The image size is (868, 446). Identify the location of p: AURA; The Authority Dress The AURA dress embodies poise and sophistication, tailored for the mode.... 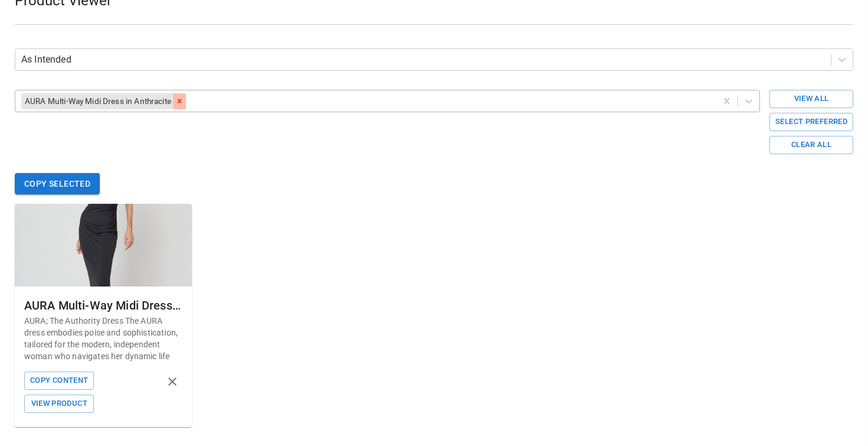
(103, 338).